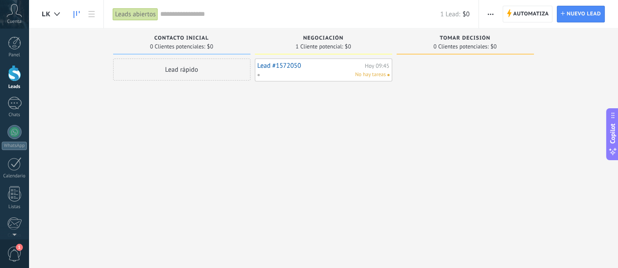 The height and width of the screenshot is (268, 618). Describe the element at coordinates (91, 14) in the screenshot. I see `a: Lista` at that location.